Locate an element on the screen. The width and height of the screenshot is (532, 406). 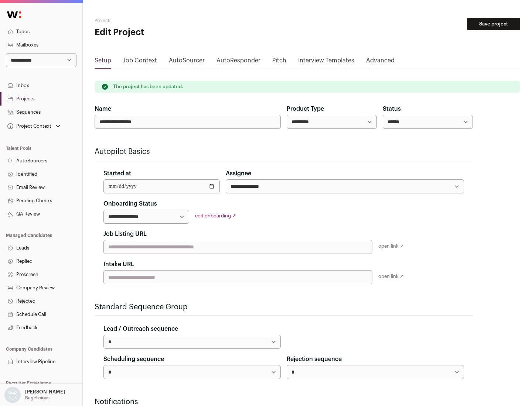
label: Name is located at coordinates (103, 109).